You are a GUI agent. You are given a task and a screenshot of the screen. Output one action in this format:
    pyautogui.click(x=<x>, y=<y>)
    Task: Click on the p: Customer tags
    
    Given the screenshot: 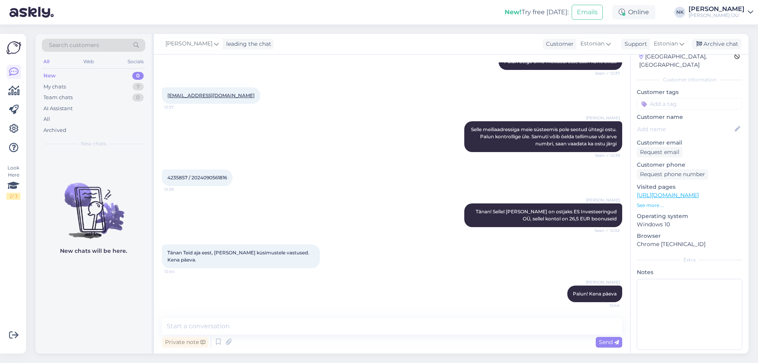 What is the action you would take?
    pyautogui.click(x=690, y=92)
    